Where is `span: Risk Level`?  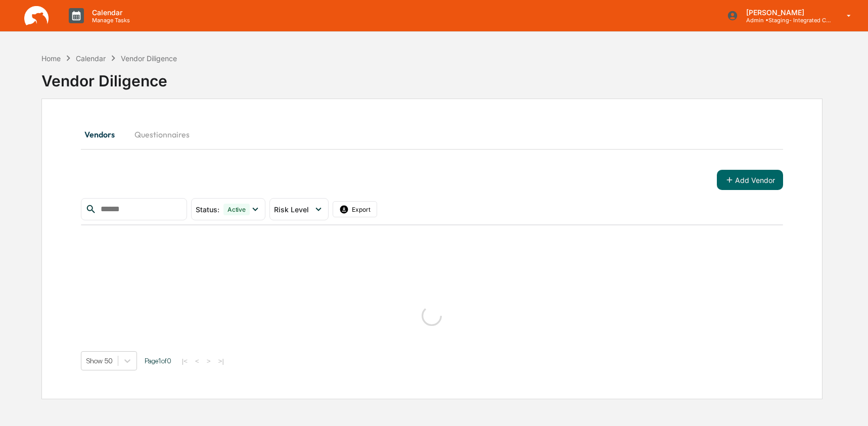 span: Risk Level is located at coordinates (291, 209).